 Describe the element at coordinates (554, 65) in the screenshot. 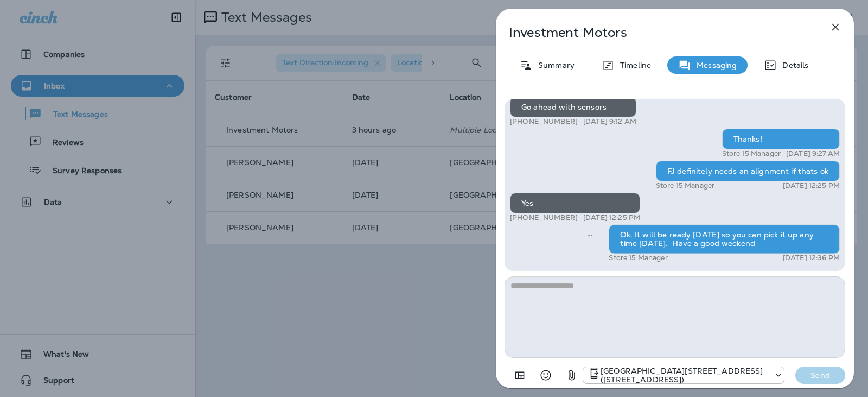

I see `p: Summary` at that location.